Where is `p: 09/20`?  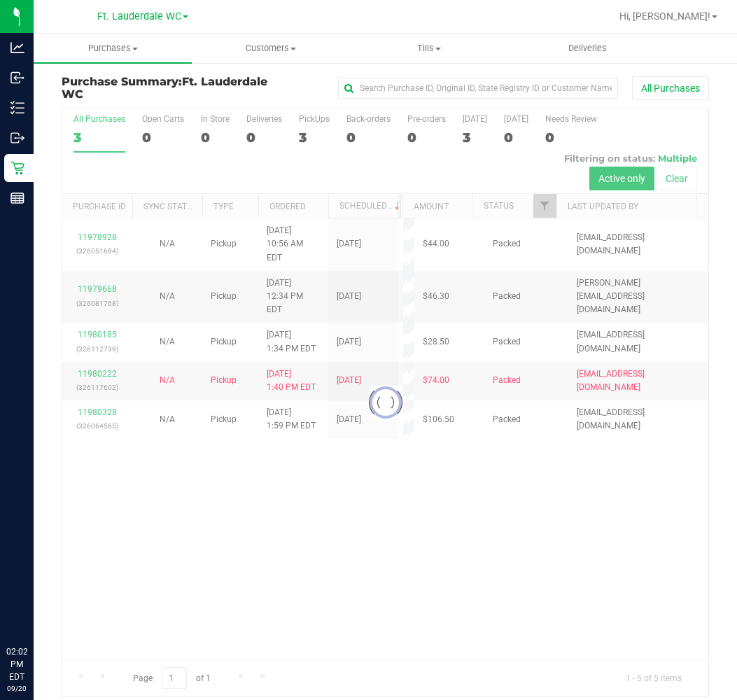
p: 09/20 is located at coordinates (17, 688).